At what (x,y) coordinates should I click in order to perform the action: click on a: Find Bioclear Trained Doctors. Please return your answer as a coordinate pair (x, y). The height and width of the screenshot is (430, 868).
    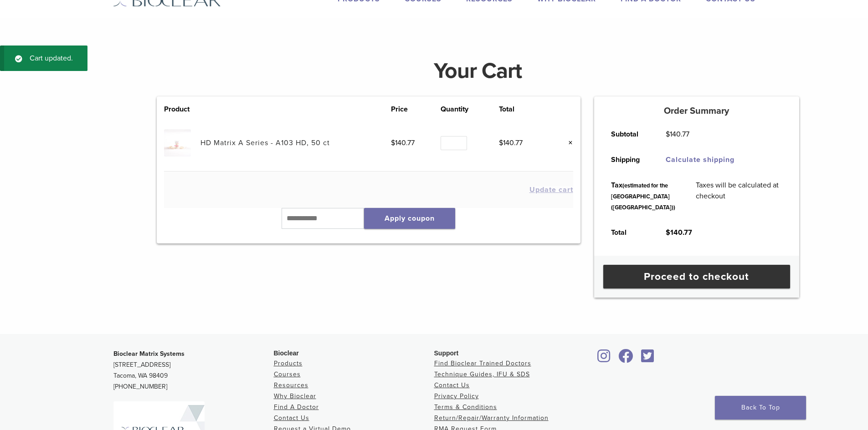
    Looking at the image, I should click on (483, 364).